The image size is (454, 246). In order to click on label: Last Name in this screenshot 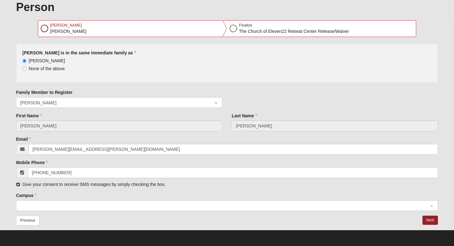, I will do `click(245, 116)`.